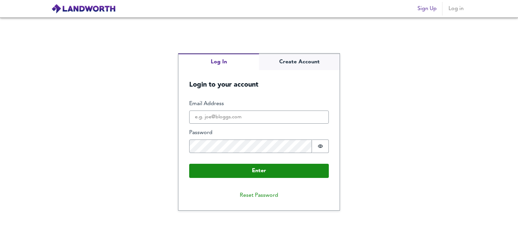 This screenshot has width=518, height=246. I want to click on button: Create Account, so click(299, 62).